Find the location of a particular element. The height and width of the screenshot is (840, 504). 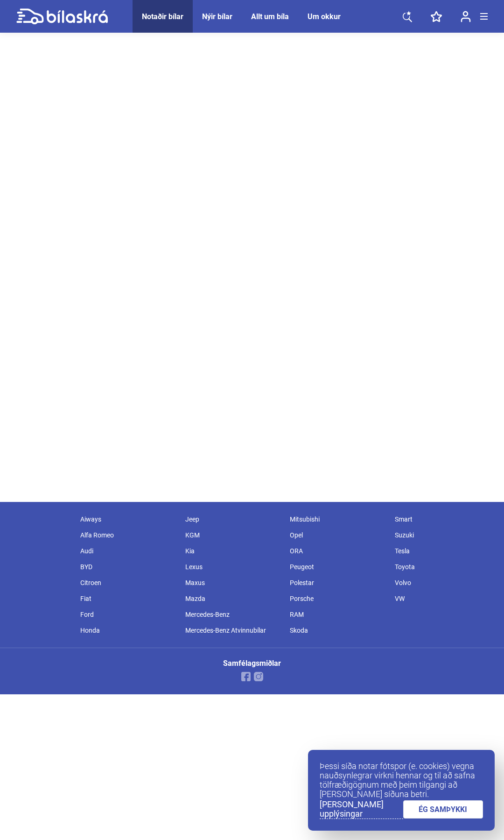

div: Honda is located at coordinates (128, 630).